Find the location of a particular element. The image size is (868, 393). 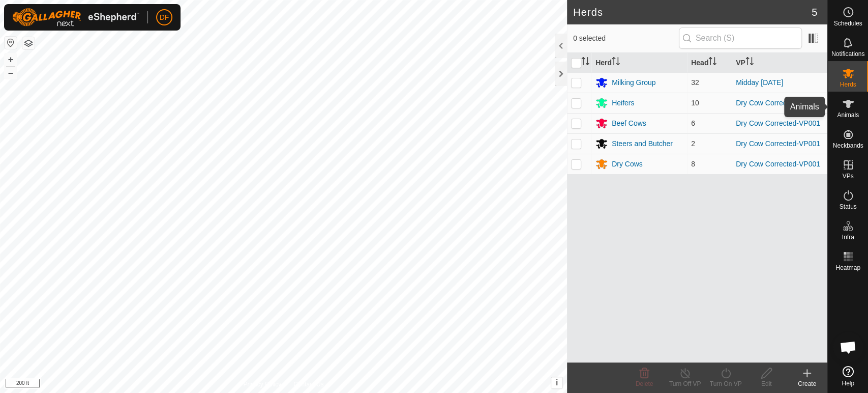

span: 5 is located at coordinates (814, 12).